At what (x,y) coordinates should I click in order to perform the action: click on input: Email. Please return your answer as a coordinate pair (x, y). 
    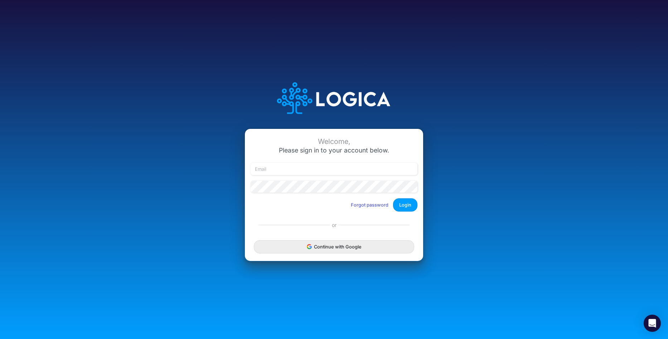
    Looking at the image, I should click on (334, 169).